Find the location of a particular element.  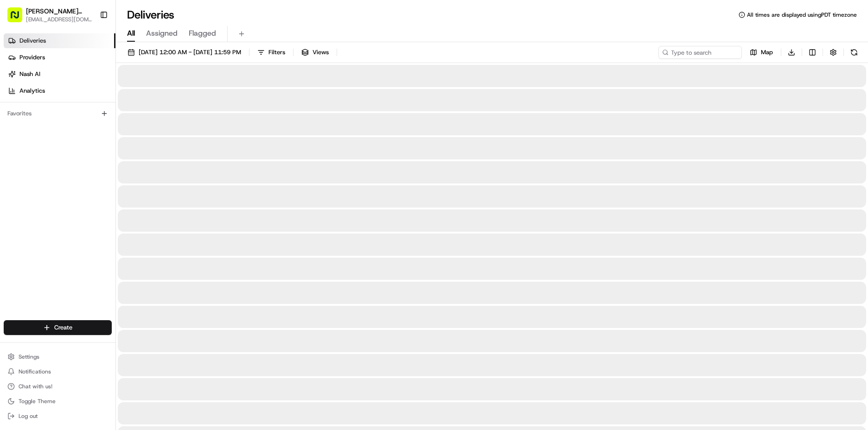

button: Create is located at coordinates (58, 328).